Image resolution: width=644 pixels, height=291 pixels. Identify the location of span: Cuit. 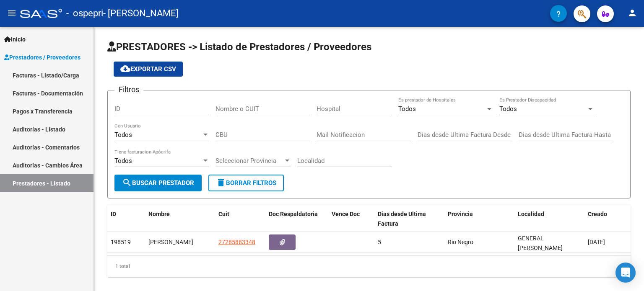
(224, 214).